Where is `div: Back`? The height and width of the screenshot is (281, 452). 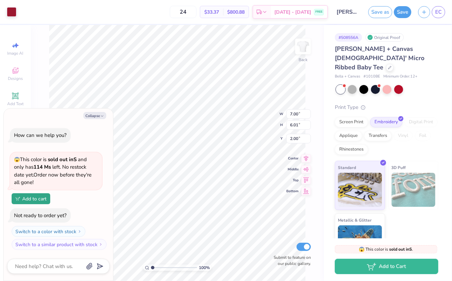 div: Back is located at coordinates (303, 60).